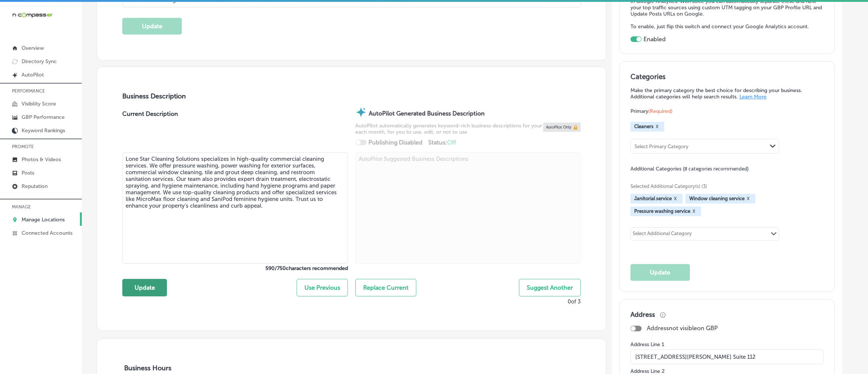  What do you see at coordinates (47, 233) in the screenshot?
I see `p: Connected Accounts` at bounding box center [47, 233].